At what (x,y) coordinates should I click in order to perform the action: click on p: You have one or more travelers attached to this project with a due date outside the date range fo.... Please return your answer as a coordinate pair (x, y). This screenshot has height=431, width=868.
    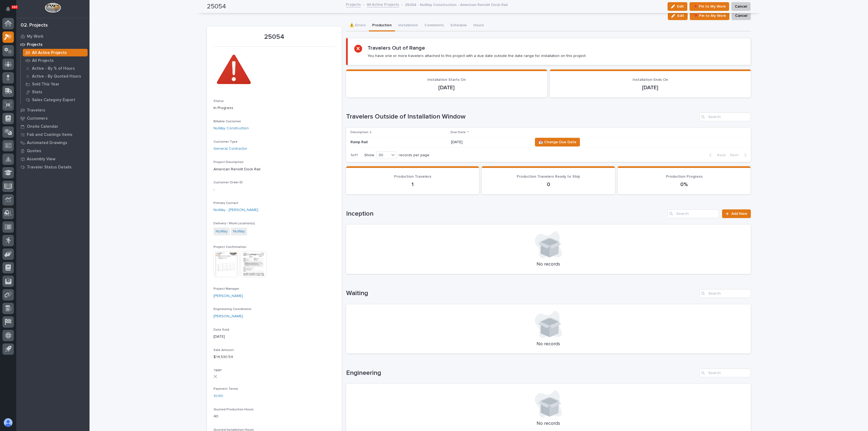
    Looking at the image, I should click on (477, 56).